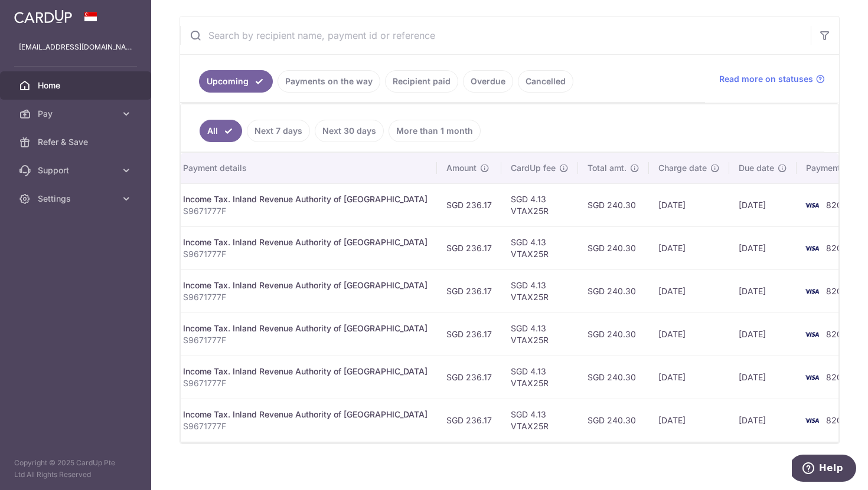 The height and width of the screenshot is (490, 868). I want to click on span: Help, so click(39, 14).